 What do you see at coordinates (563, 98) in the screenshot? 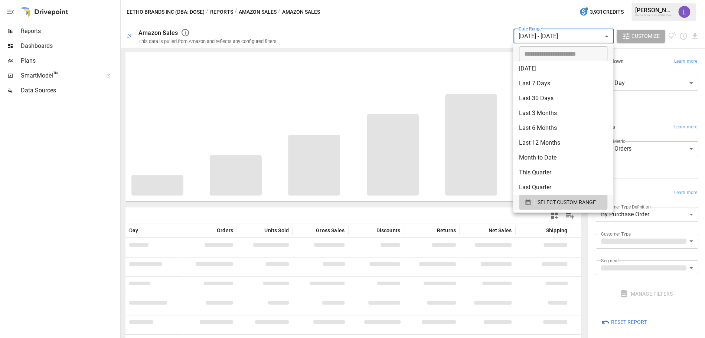
I see `li: Last 30 Days` at bounding box center [563, 98].